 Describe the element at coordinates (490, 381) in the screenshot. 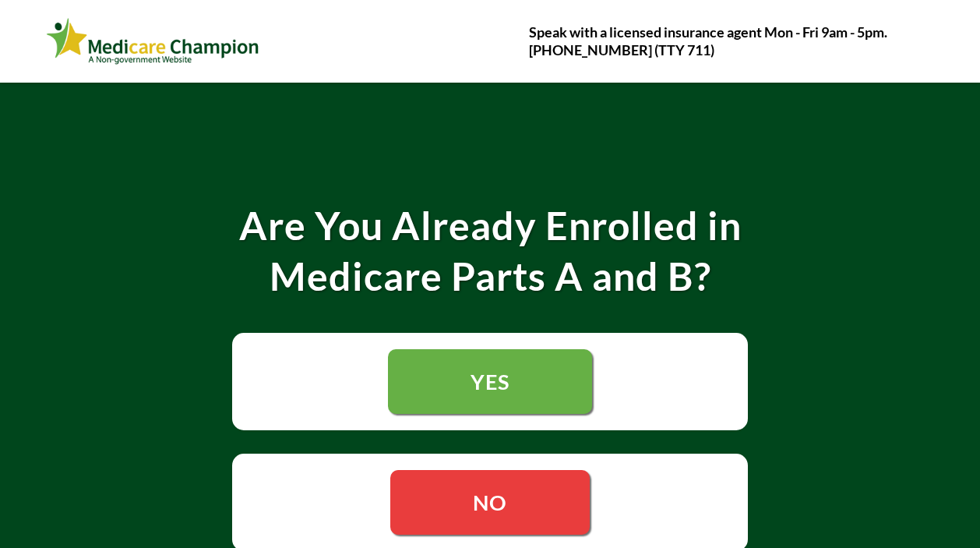

I see `span: YES` at that location.